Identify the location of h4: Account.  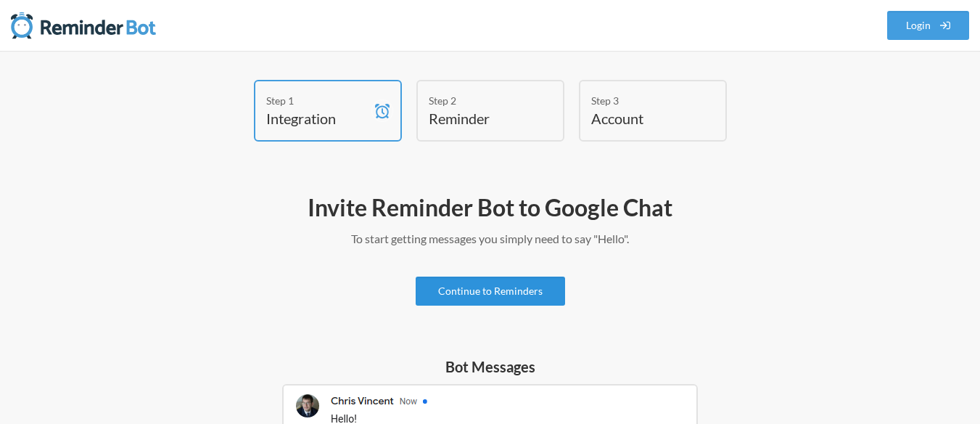
(642, 118).